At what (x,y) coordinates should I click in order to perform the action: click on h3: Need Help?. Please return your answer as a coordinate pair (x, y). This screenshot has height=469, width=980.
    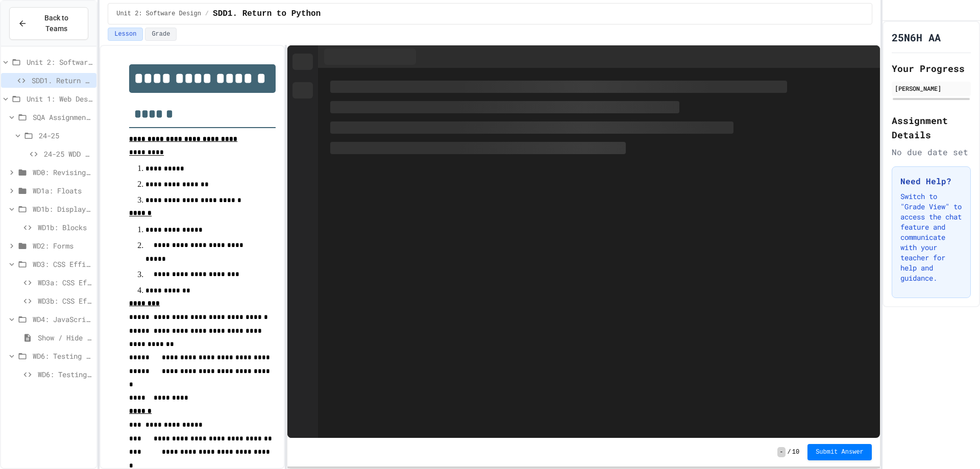
    Looking at the image, I should click on (930, 181).